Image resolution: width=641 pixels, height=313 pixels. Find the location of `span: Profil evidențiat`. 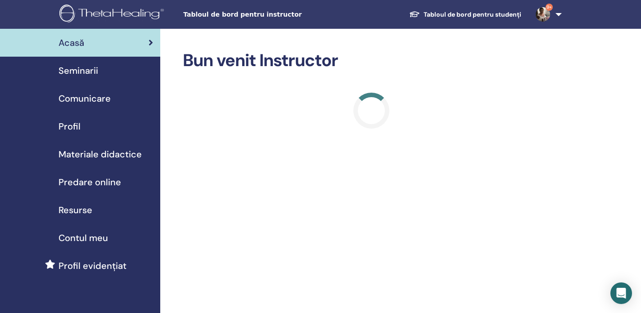

span: Profil evidențiat is located at coordinates (92, 266).